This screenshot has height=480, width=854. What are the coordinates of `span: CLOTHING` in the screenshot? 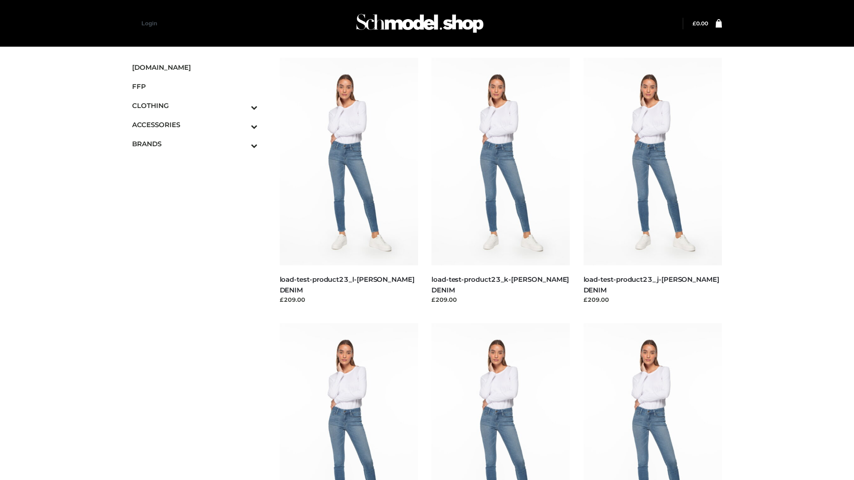 It's located at (195, 105).